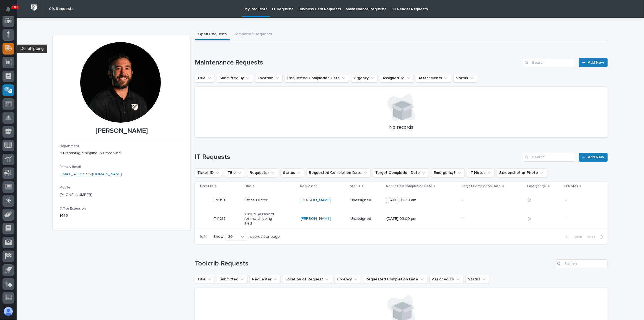  Describe the element at coordinates (262, 200) in the screenshot. I see `p: Office Printer` at that location.